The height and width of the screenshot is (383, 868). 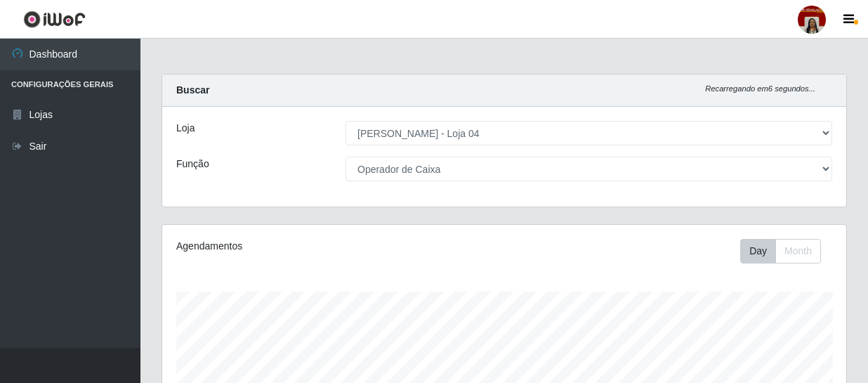 I want to click on button: Month, so click(x=798, y=251).